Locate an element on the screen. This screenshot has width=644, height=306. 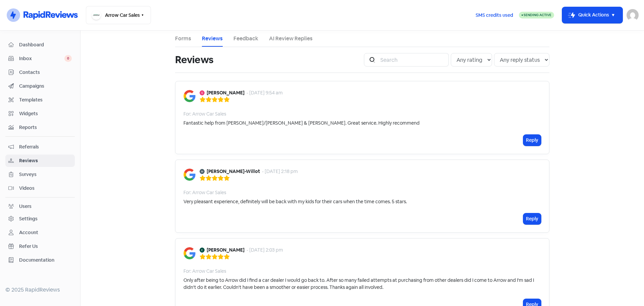
span: Videos is located at coordinates (46, 188).